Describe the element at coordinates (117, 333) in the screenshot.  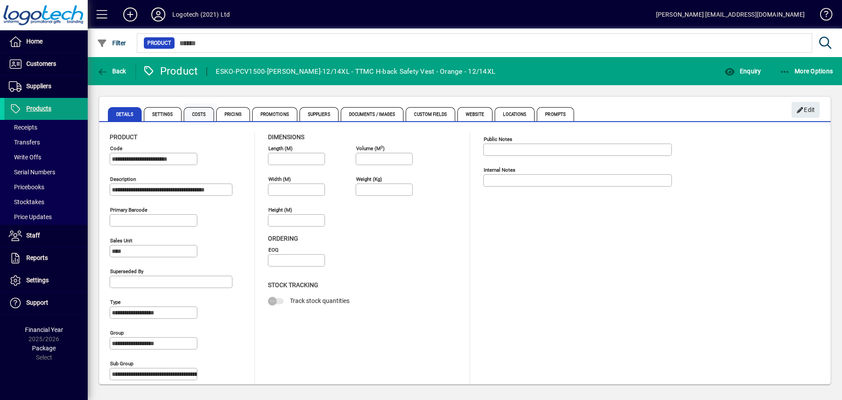
I see `mat-label: Group` at that location.